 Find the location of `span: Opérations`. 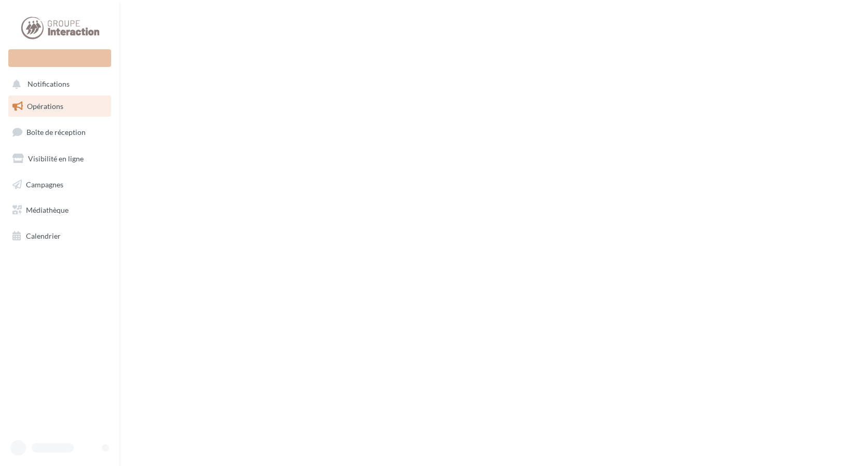

span: Opérations is located at coordinates (45, 106).